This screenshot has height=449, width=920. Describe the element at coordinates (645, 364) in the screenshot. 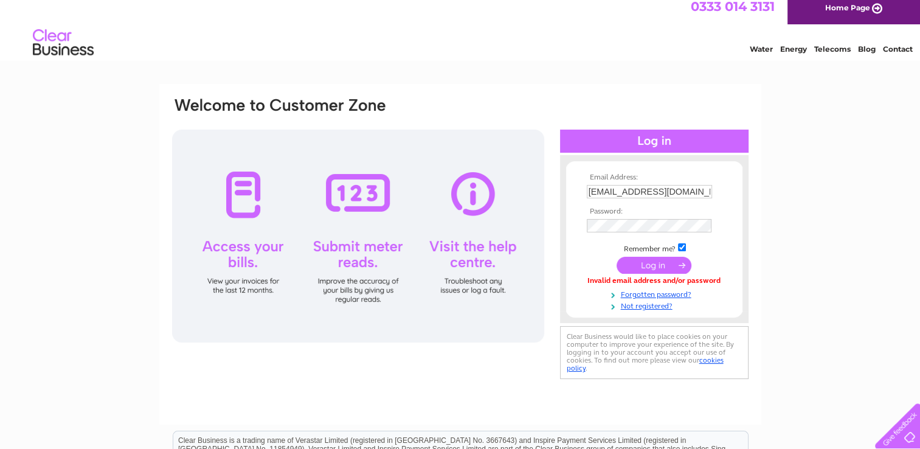

I see `a: cookies policy` at that location.